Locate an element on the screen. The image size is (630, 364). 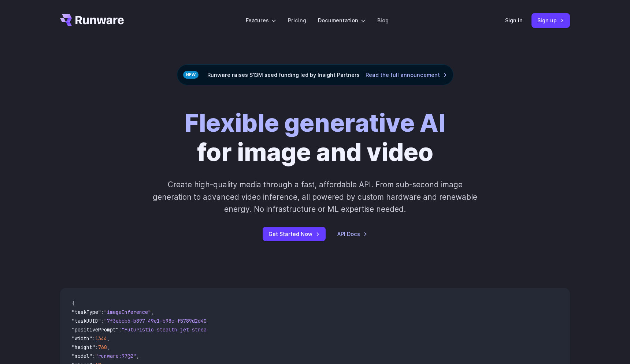
span: 768 is located at coordinates (103, 347).